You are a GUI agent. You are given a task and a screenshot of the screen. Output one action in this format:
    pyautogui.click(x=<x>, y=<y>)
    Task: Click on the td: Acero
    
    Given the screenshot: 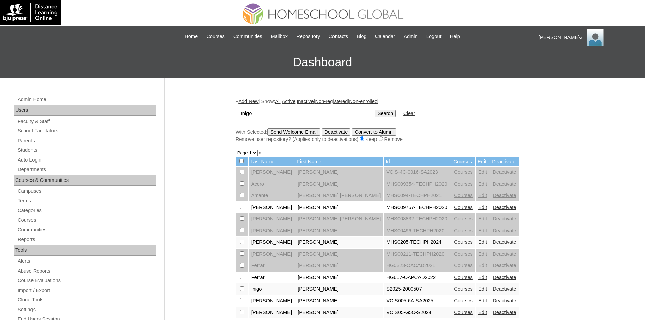 What is the action you would take?
    pyautogui.click(x=272, y=184)
    